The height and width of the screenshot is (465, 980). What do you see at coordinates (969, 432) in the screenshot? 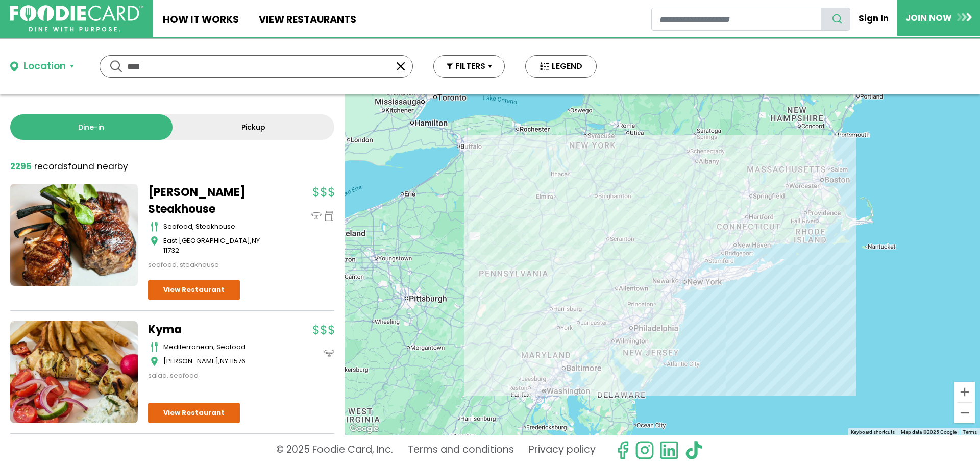
I see `a: Terms` at bounding box center [969, 432].